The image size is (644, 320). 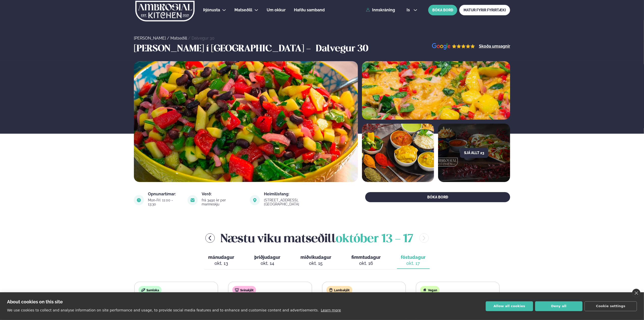 I want to click on span: þriðjudagur, so click(x=267, y=257).